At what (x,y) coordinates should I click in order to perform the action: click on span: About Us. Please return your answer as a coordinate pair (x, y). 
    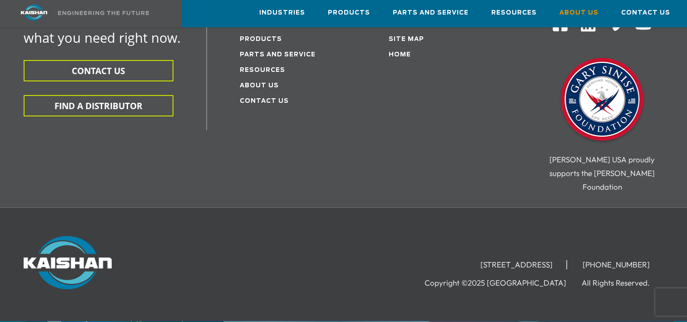
    Looking at the image, I should click on (579, 13).